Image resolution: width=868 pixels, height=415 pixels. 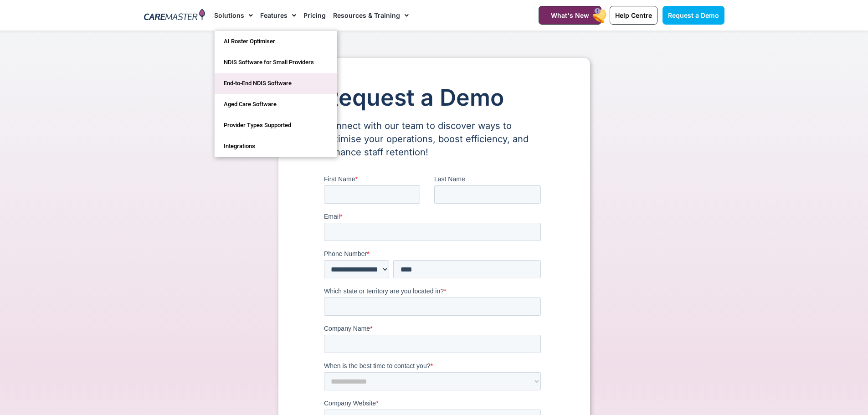 I want to click on a: End-to-End NDIS Software, so click(x=276, y=83).